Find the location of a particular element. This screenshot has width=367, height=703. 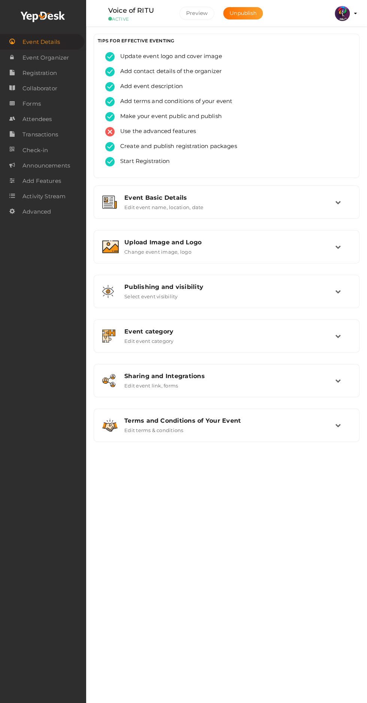

span: Add event description is located at coordinates (149, 87).